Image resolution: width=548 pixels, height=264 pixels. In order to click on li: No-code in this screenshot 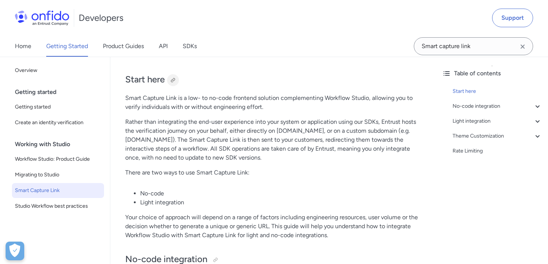, I will do `click(281, 194)`.